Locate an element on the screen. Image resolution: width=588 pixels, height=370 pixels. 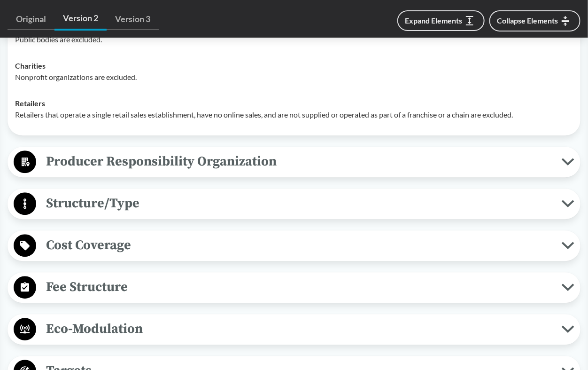
button: Fee Structure is located at coordinates (294, 287).